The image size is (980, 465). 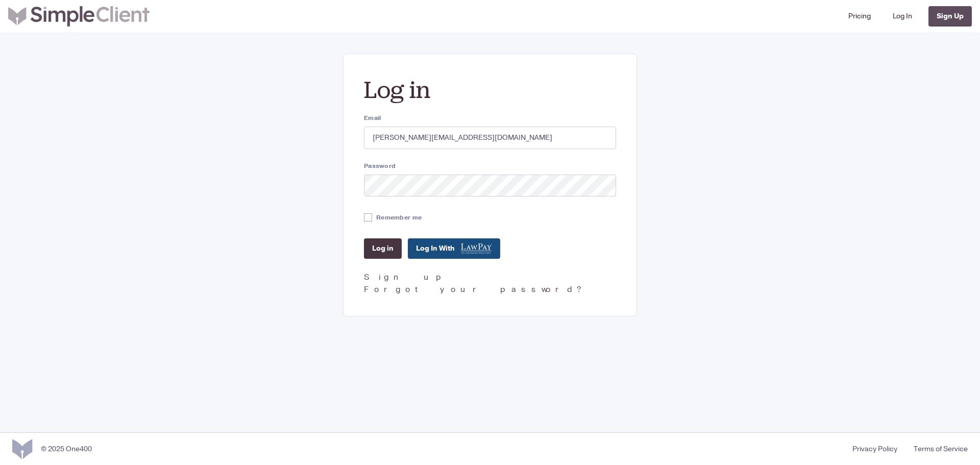 I want to click on a: Sign up, so click(x=405, y=277).